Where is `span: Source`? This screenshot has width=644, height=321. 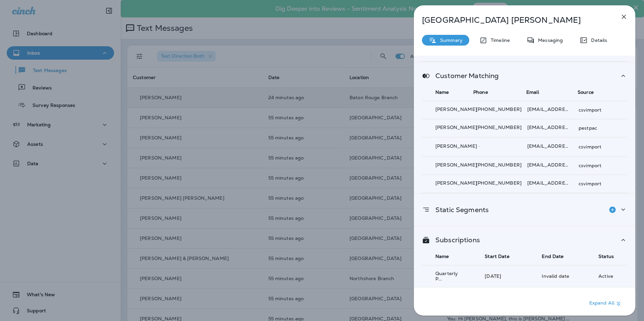 span: Source is located at coordinates (586, 92).